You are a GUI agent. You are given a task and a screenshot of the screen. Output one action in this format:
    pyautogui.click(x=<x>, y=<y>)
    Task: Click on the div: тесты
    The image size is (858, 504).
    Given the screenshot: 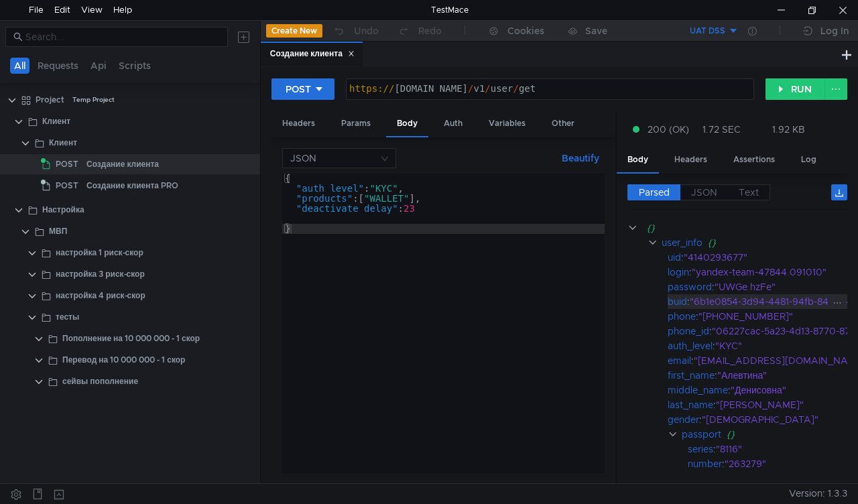 What is the action you would take?
    pyautogui.click(x=67, y=317)
    